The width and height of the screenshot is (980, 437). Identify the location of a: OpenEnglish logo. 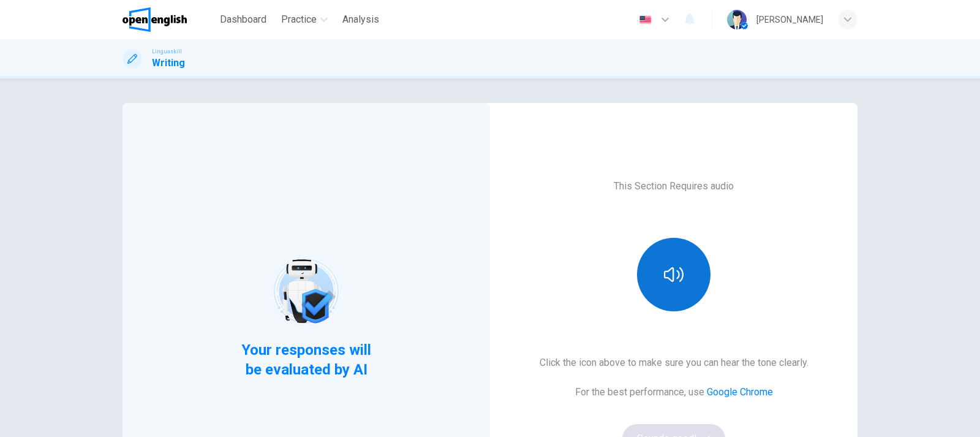
(169, 20).